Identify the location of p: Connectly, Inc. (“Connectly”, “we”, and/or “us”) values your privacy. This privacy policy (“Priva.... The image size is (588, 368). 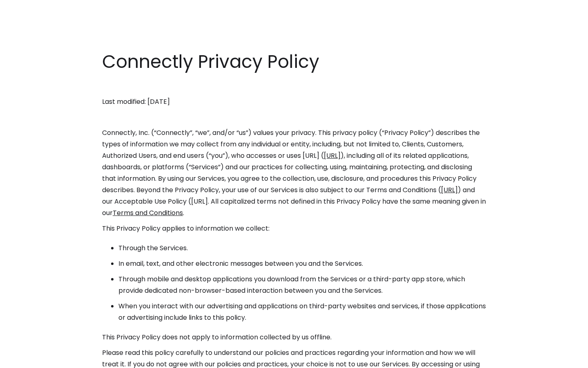
(294, 173).